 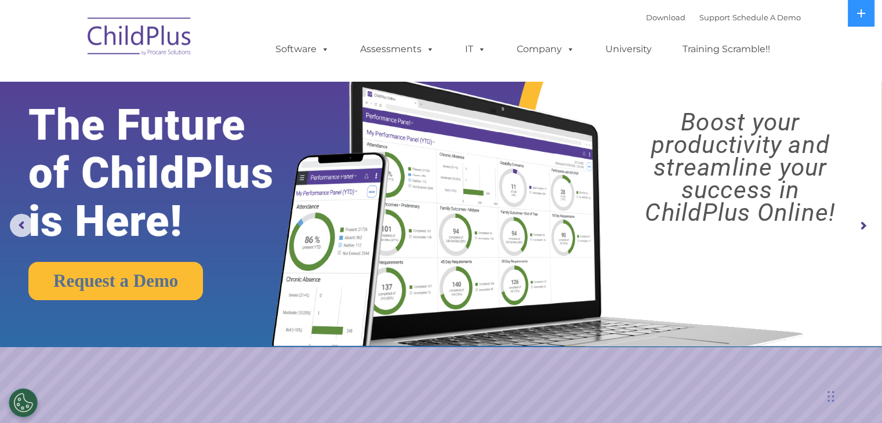 What do you see at coordinates (831, 397) in the screenshot?
I see `div: Drag` at bounding box center [831, 397].